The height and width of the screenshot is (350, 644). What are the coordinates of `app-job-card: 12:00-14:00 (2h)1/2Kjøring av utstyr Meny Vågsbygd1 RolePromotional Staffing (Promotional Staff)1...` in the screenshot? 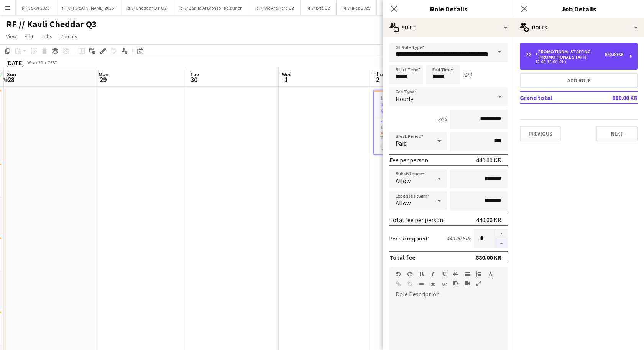 It's located at (416, 122).